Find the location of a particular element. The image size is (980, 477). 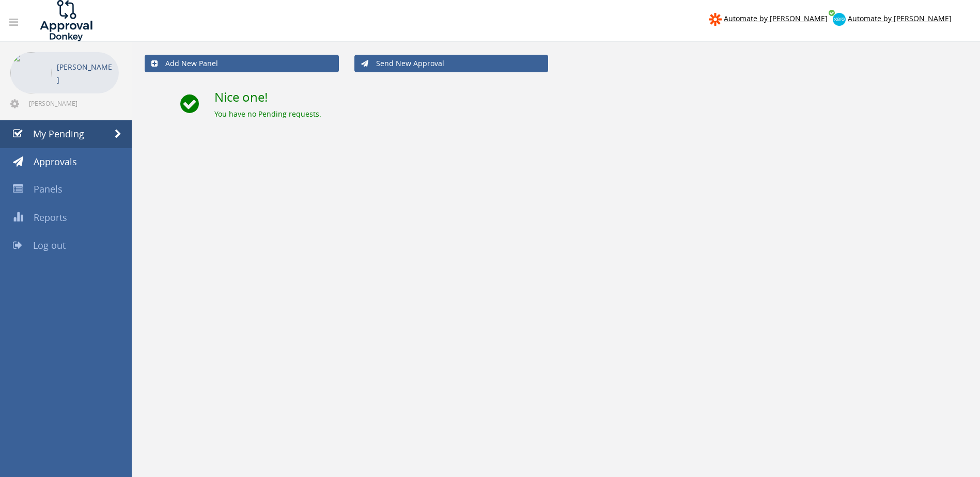

span: My Pending is located at coordinates (58, 134).